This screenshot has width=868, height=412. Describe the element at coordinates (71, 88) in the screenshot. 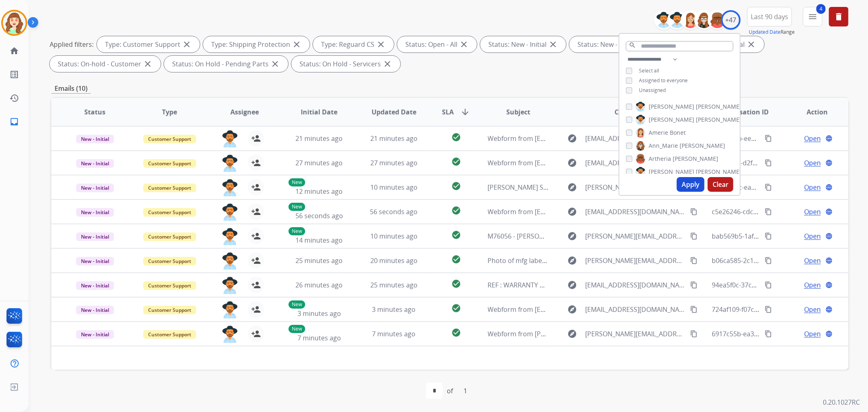

I see `p: Emails (10)` at that location.